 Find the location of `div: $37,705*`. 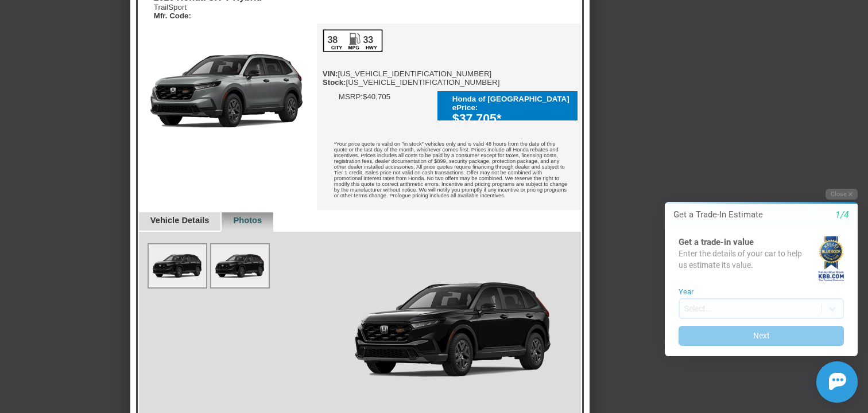

div: $37,705* is located at coordinates (512, 119).